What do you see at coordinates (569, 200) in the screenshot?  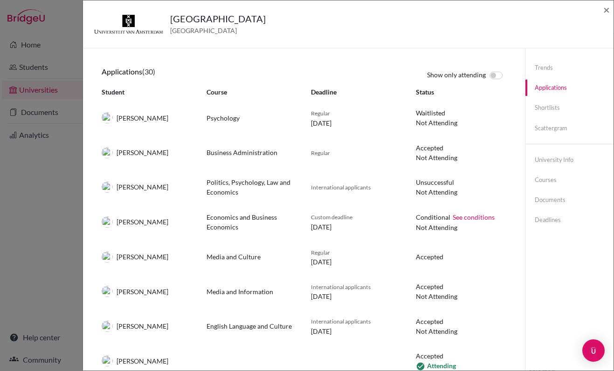 I see `a: Documents` at bounding box center [569, 200].